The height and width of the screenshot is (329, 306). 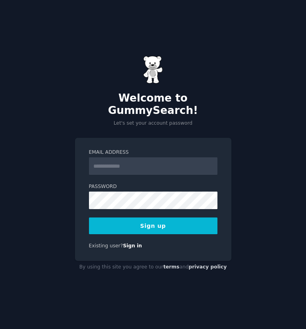 What do you see at coordinates (208, 267) in the screenshot?
I see `a: privacy policy` at bounding box center [208, 267].